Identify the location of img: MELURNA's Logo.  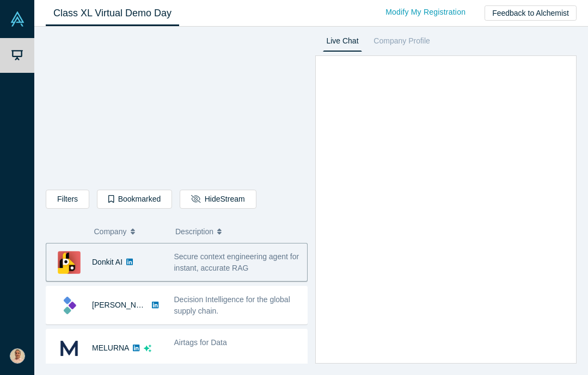
(69, 348).